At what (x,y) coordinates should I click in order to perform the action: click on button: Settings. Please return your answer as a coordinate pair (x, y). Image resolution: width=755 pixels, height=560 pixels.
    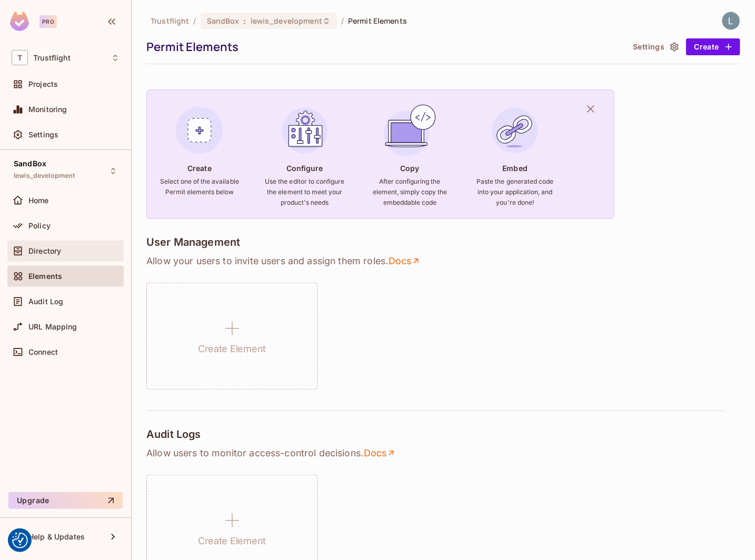
    Looking at the image, I should click on (655, 47).